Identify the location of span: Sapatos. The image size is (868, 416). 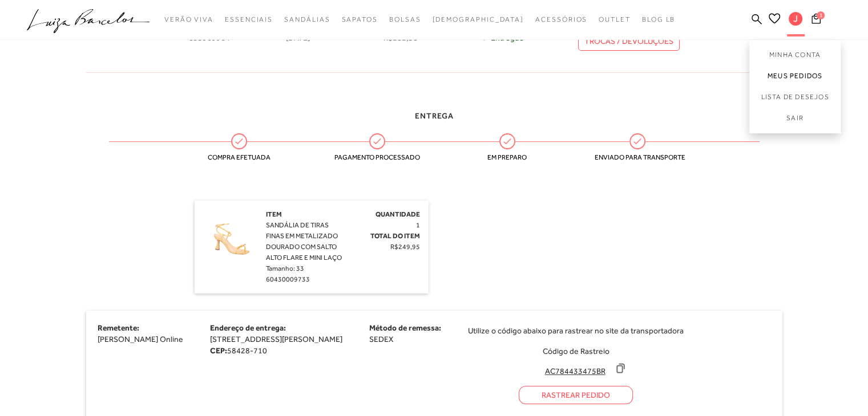
(359, 19).